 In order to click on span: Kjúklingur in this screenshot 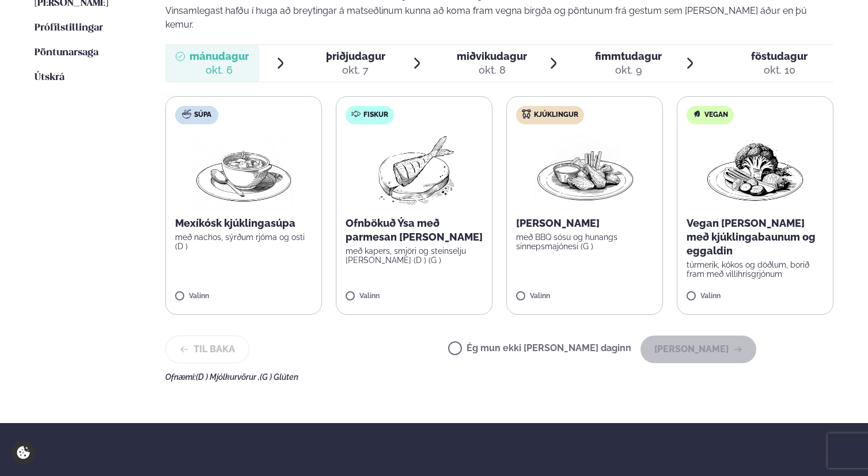, I will do `click(556, 115)`.